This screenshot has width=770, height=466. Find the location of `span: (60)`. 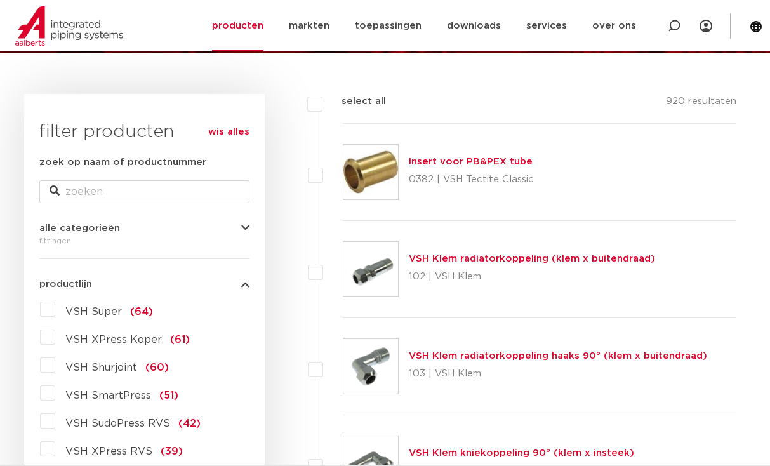

span: (60) is located at coordinates (157, 368).